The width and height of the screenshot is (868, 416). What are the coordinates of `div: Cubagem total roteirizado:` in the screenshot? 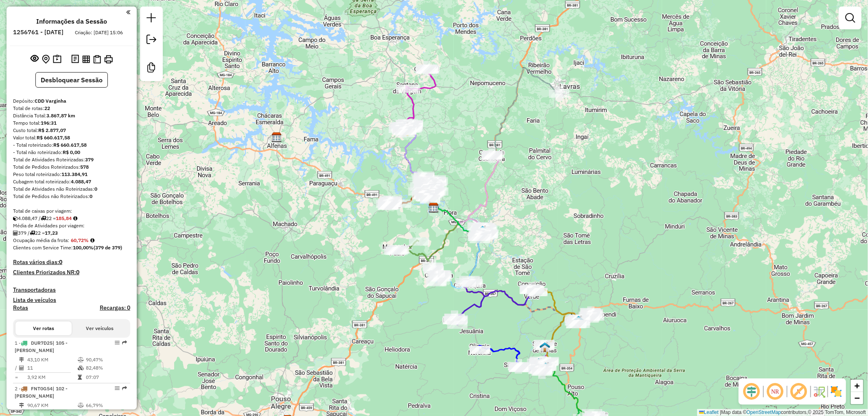 It's located at (71, 181).